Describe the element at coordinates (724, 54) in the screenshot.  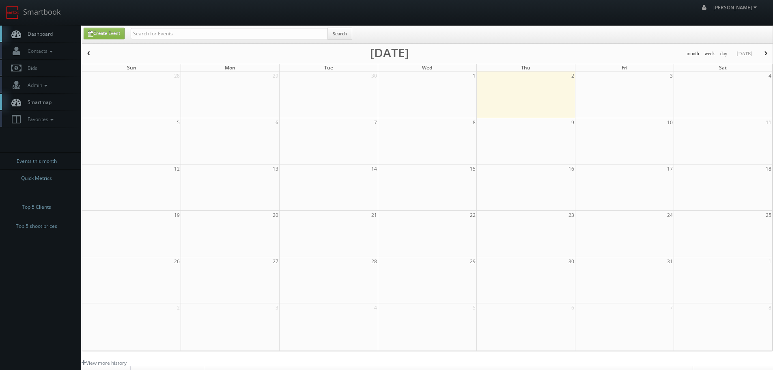
I see `button: day` at that location.